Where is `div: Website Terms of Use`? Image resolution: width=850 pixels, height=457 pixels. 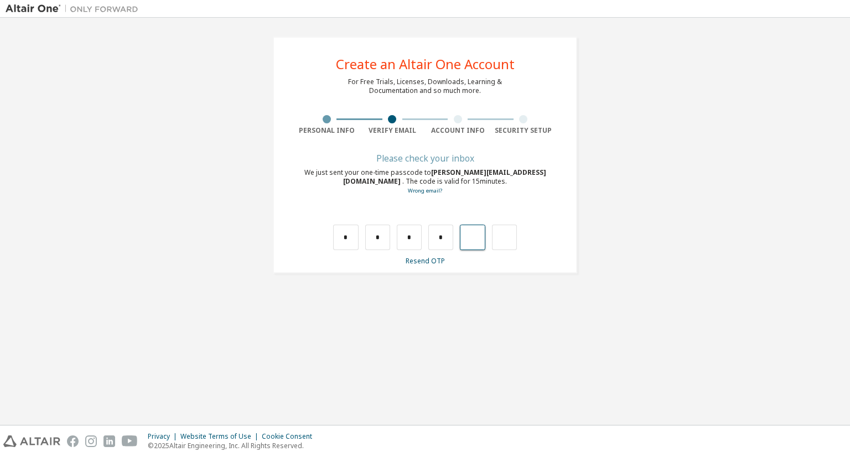 div: Website Terms of Use is located at coordinates (221, 437).